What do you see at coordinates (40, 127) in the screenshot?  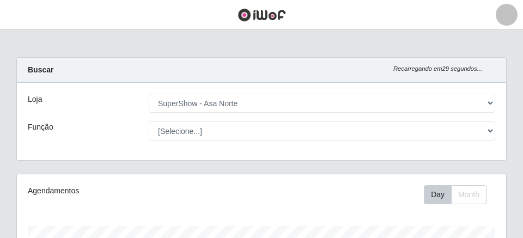 I see `label: Função` at bounding box center [40, 127].